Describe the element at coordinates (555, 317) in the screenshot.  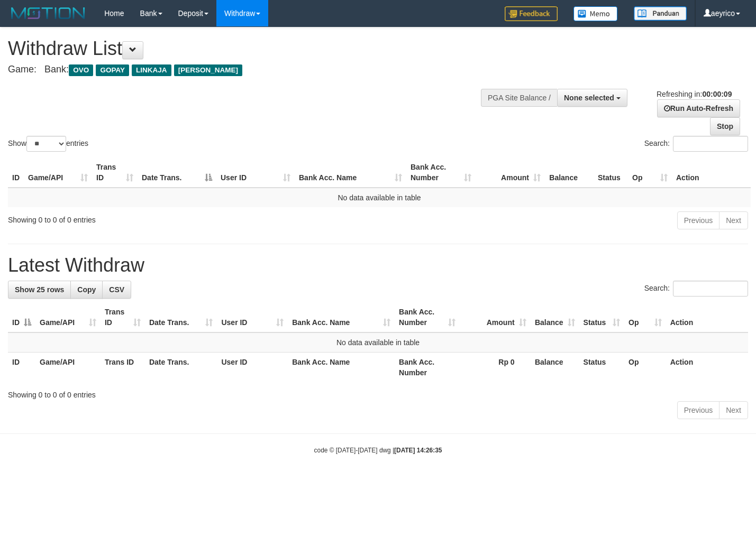
I see `th: Balance: activate to sort column ascending` at that location.